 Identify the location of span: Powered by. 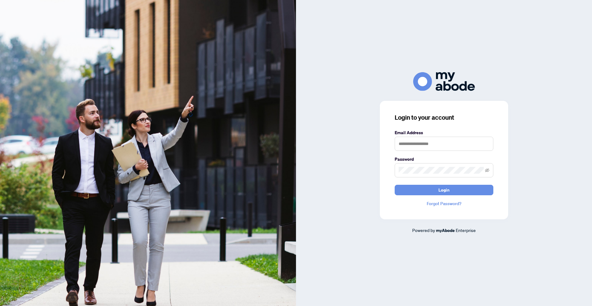
(424, 230).